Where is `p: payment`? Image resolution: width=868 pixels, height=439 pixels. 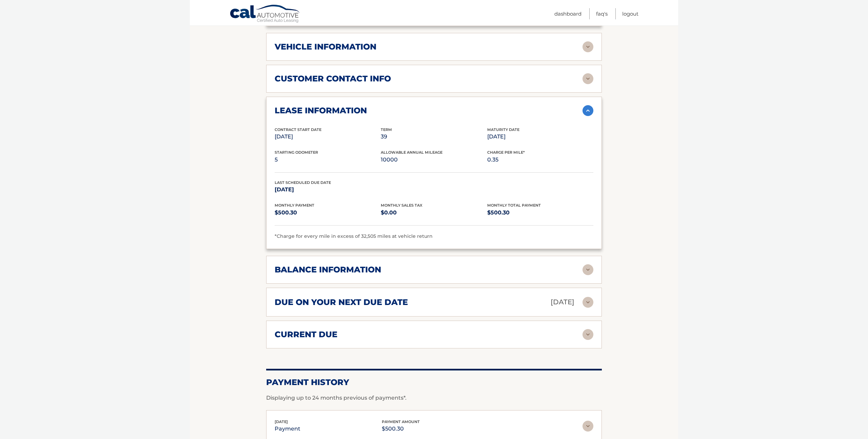
p: payment is located at coordinates (288, 429).